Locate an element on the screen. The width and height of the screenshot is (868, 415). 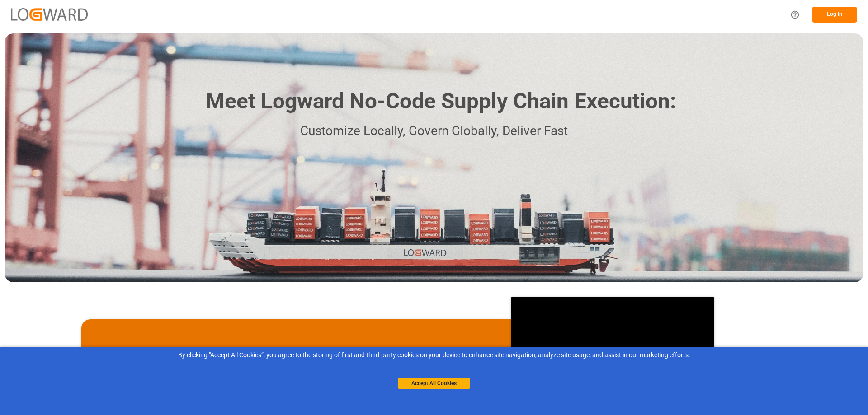
p: Customize Locally, Govern Globally, Deliver Fast is located at coordinates (434, 131).